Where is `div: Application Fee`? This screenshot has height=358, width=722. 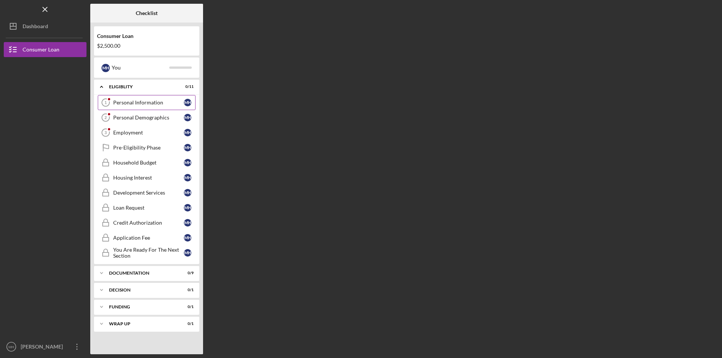
div: Application Fee is located at coordinates (148, 238).